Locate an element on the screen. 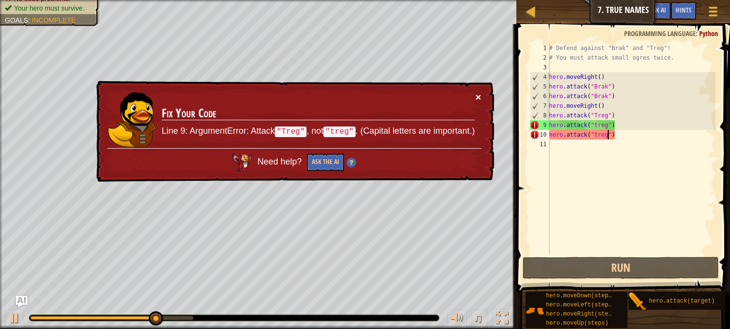 The image size is (730, 329). button: Adjust volume is located at coordinates (457, 319).